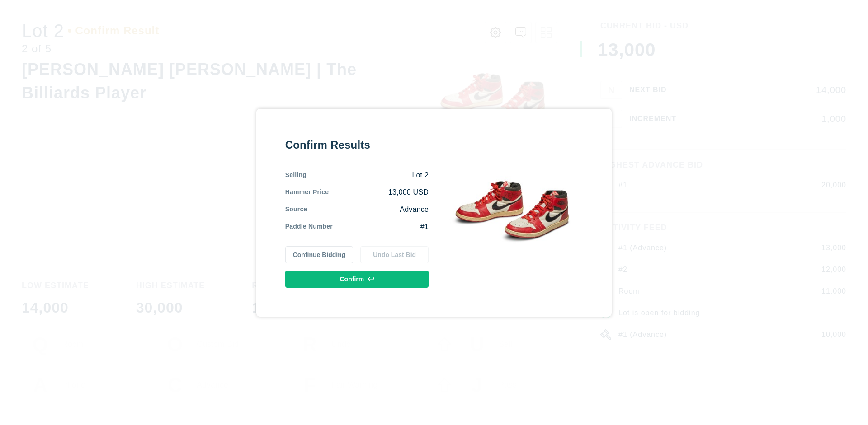 The height and width of the screenshot is (425, 868). What do you see at coordinates (319, 255) in the screenshot?
I see `button: Continue Bidding` at bounding box center [319, 255].